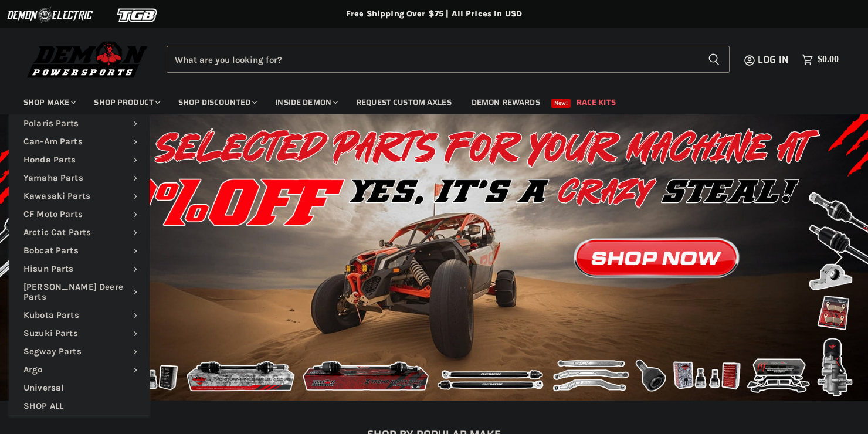 This screenshot has height=434, width=868. Describe the element at coordinates (79, 269) in the screenshot. I see `a: Hisun Parts` at that location.